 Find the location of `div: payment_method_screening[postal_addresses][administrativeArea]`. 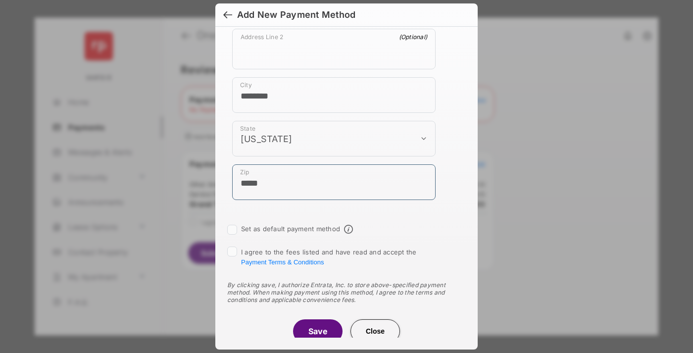

div: payment_method_screening[postal_addresses][administrativeArea] is located at coordinates (334, 139).